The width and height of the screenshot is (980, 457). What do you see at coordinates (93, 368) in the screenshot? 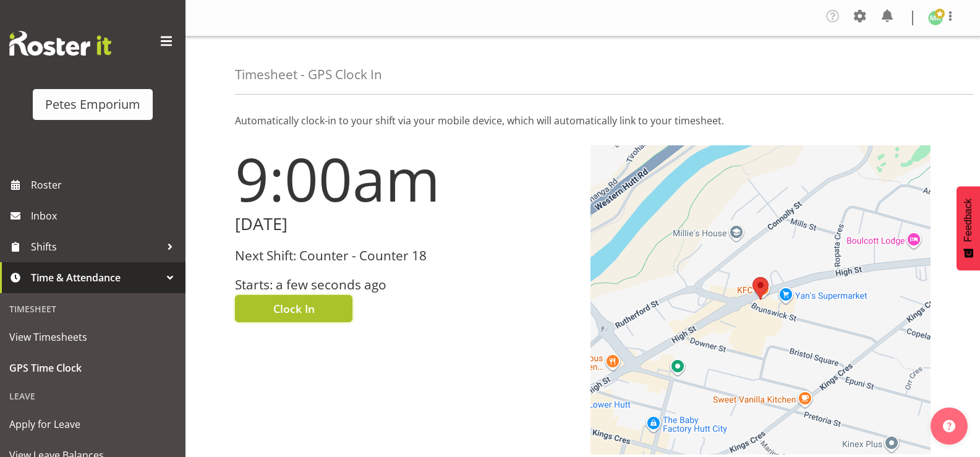
I see `span: GPS Time Clock` at bounding box center [93, 368].